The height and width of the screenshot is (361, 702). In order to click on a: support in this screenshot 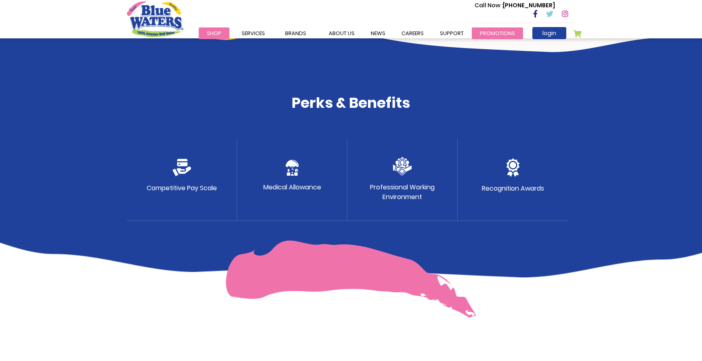, I will do `click(452, 33)`.